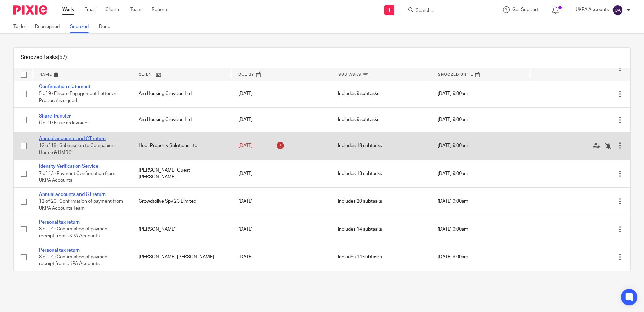  I want to click on span: (57), so click(63, 58).